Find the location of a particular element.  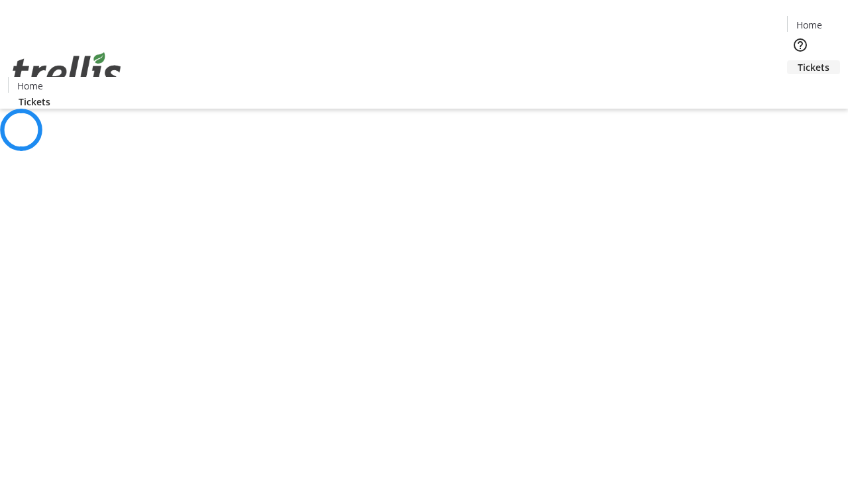

button: Cart is located at coordinates (800, 87).